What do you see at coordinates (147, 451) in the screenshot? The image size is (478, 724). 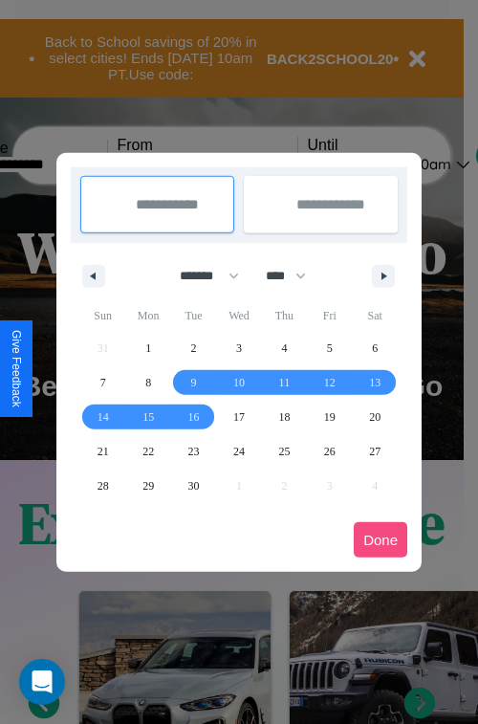 I see `button: 22` at bounding box center [147, 451].